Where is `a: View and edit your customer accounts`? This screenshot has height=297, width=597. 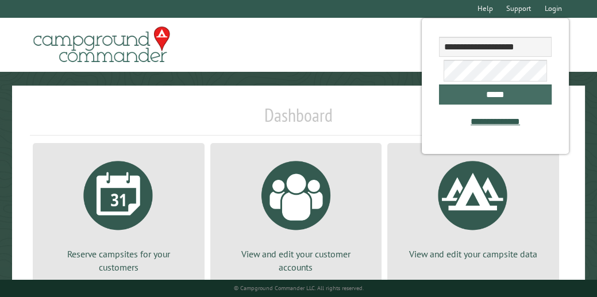
a: View and edit your customer accounts is located at coordinates (296, 213).